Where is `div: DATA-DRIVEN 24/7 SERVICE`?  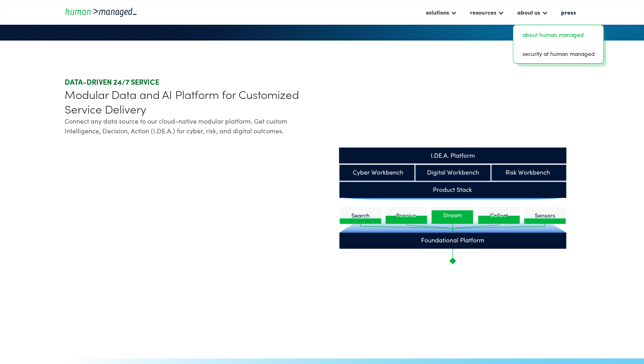
div: DATA-DRIVEN 24/7 SERVICE is located at coordinates (192, 82).